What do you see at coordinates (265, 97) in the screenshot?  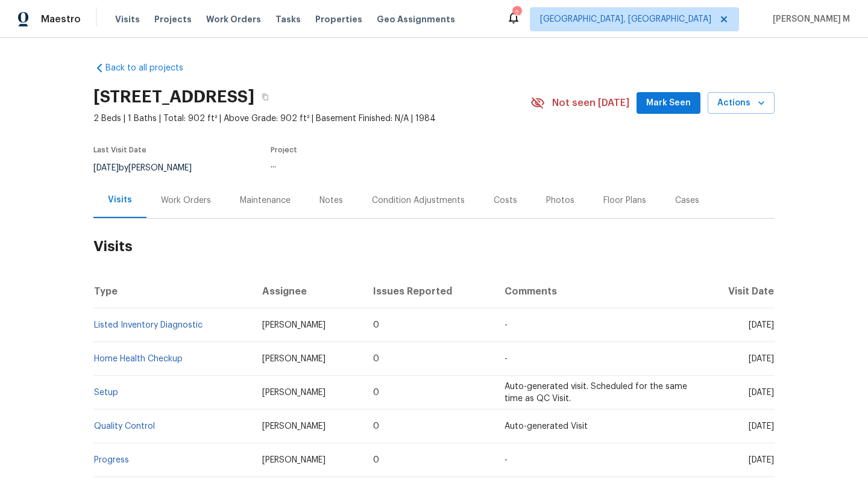 I see `button: Copy Address` at bounding box center [265, 97].